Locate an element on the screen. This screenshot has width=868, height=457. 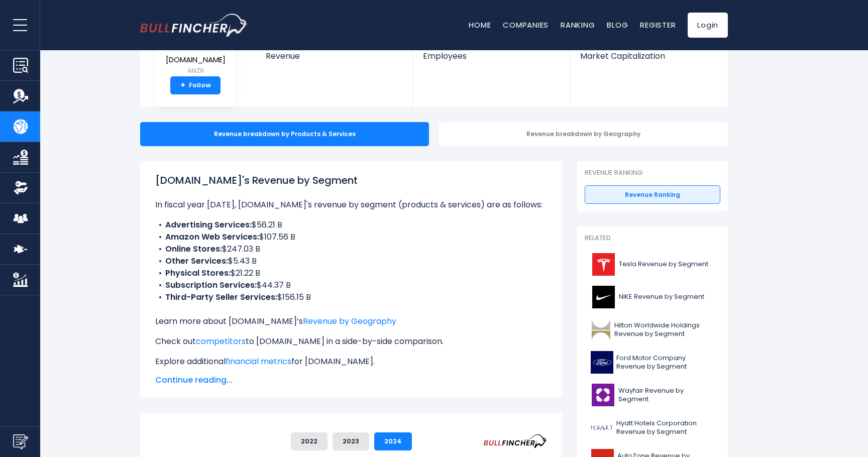
span: Tesla Revenue by Segment is located at coordinates (663, 264).